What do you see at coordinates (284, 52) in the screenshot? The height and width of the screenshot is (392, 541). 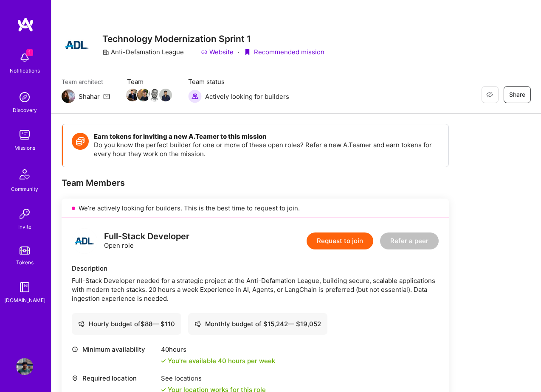 I see `div: Recommended mission` at bounding box center [284, 52].